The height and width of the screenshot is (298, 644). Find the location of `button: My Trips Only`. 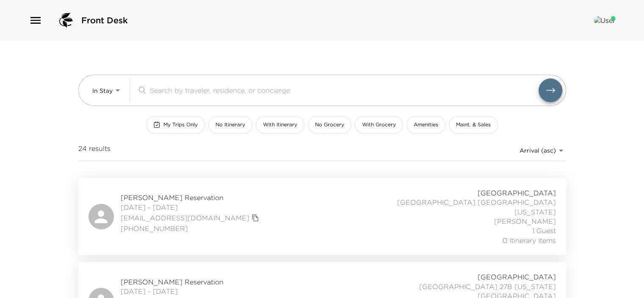

button: My Trips Only is located at coordinates (175, 125).